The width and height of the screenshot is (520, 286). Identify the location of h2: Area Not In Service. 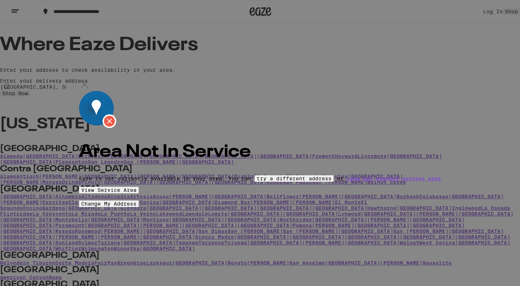
(260, 152).